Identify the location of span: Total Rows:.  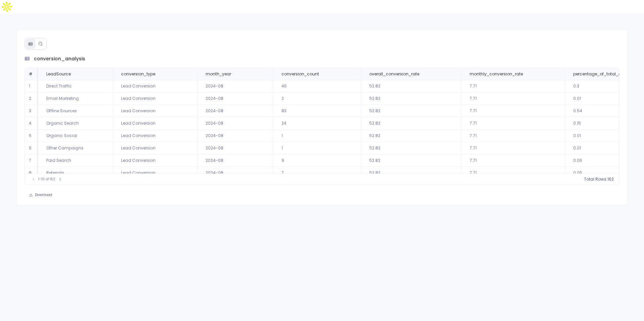
(596, 179).